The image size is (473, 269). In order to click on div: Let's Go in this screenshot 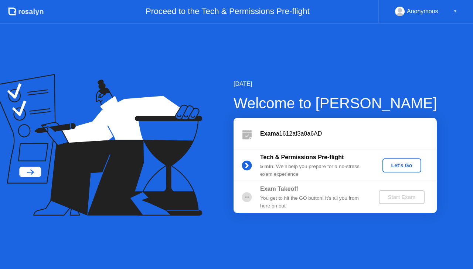, I will do `click(401, 166)`.